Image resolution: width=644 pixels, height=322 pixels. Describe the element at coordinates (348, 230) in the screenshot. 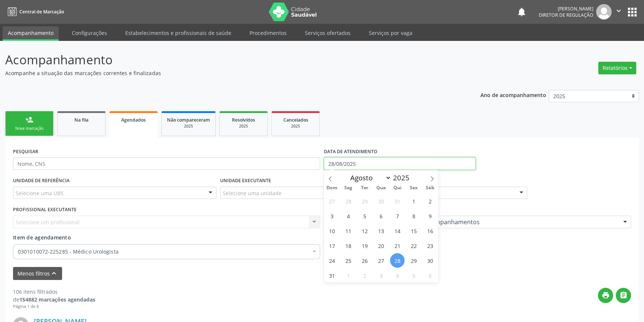

I see `span: Agosto 11, 2025` at that location.